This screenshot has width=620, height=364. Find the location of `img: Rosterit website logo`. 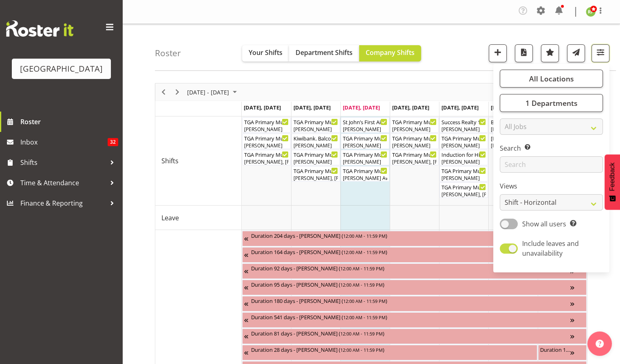

img: Rosterit website logo is located at coordinates (39, 28).